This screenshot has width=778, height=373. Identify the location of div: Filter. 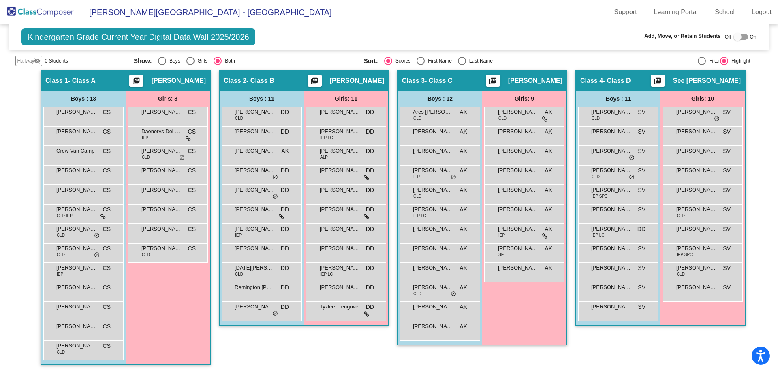
(713, 61).